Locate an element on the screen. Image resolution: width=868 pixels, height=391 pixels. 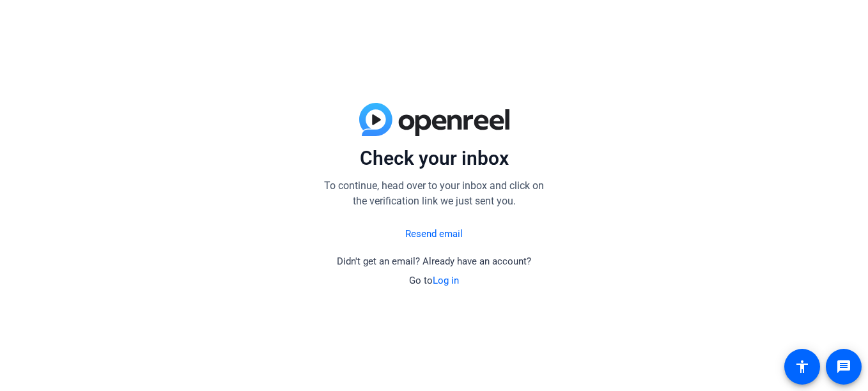
mat-icon: message is located at coordinates (844, 367).